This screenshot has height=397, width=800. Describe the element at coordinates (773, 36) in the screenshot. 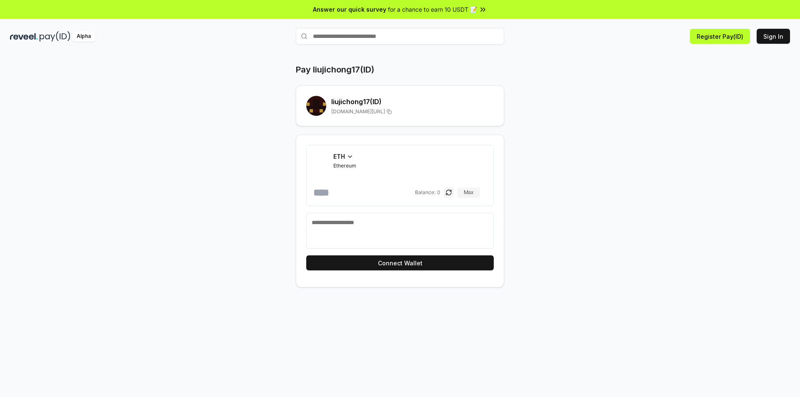

I see `button: Sign In` at that location.